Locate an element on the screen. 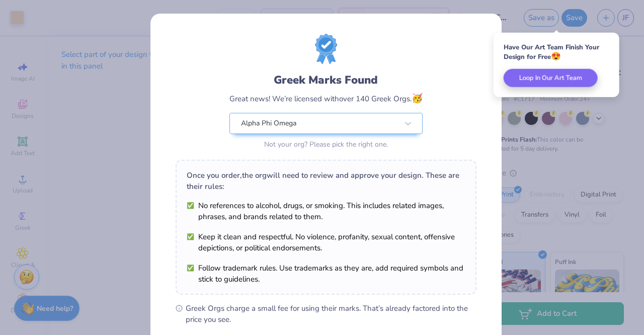  li: Follow trademark rules. Use trademarks as they are, add required symbols and stick to guidelines. is located at coordinates (326, 273).